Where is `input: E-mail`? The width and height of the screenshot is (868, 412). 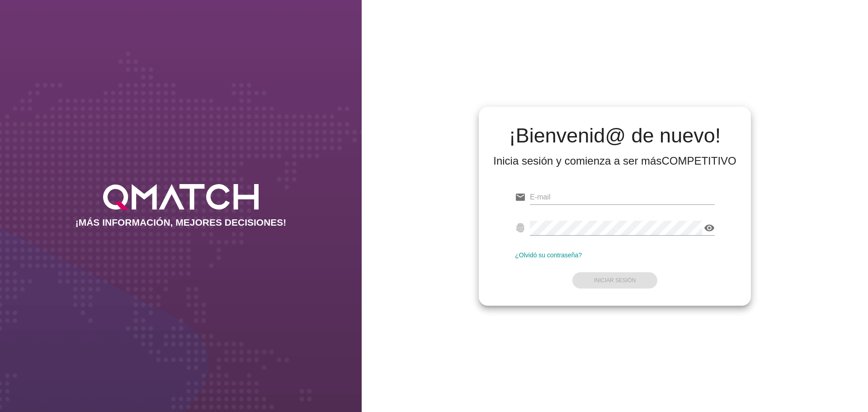 input: E-mail is located at coordinates (622, 197).